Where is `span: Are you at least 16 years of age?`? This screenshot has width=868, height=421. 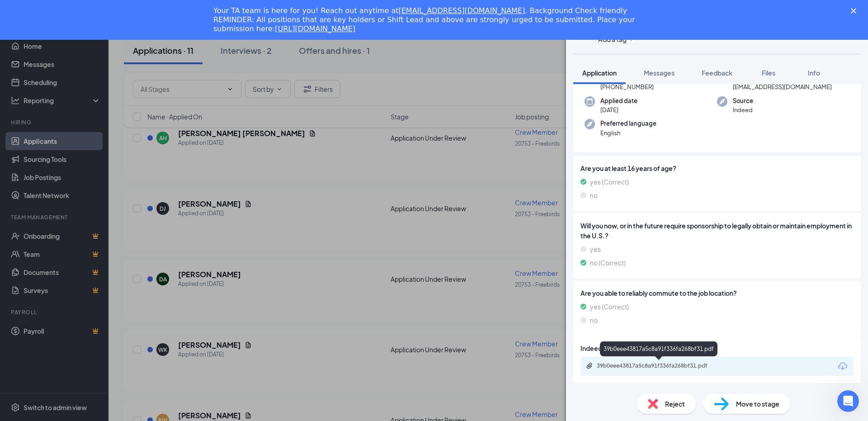 span: Are you at least 16 years of age? is located at coordinates (717, 168).